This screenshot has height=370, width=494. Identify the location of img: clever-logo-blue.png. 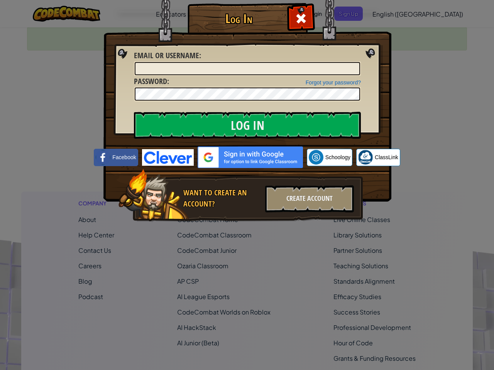
(168, 157).